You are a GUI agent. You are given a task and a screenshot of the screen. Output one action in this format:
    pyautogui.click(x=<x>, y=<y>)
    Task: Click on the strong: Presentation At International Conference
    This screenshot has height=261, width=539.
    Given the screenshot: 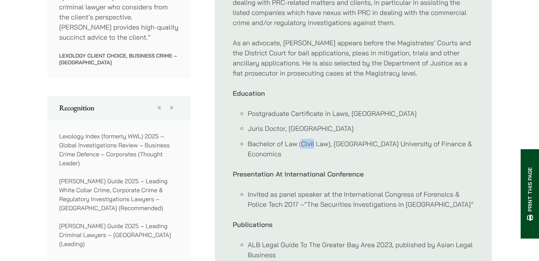 What is the action you would take?
    pyautogui.click(x=298, y=174)
    